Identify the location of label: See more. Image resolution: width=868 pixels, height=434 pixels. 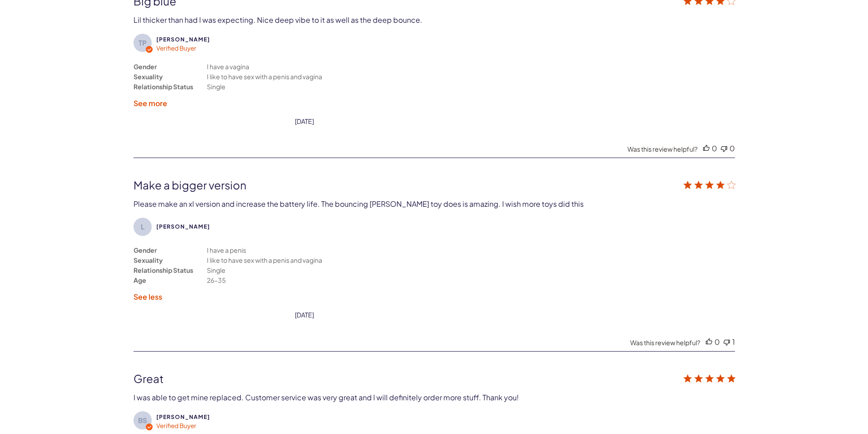
(150, 103).